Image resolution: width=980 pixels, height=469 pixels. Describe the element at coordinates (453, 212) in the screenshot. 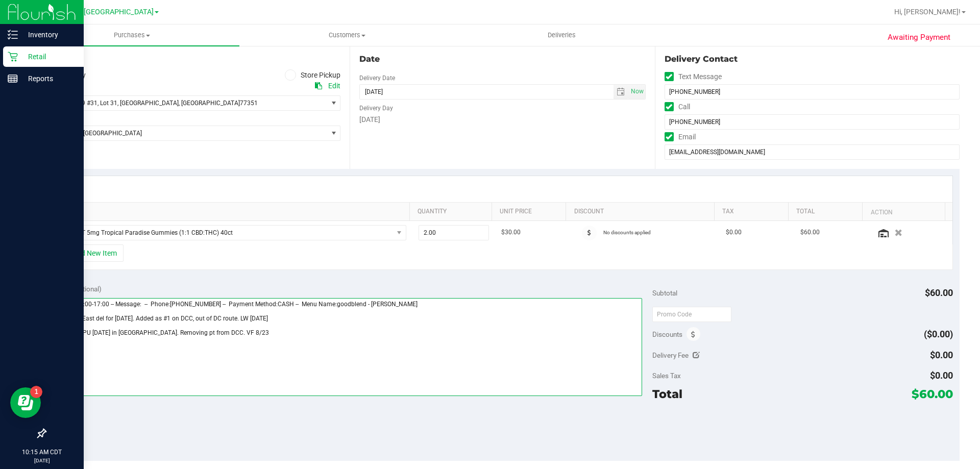

I see `a: Quantity` at that location.